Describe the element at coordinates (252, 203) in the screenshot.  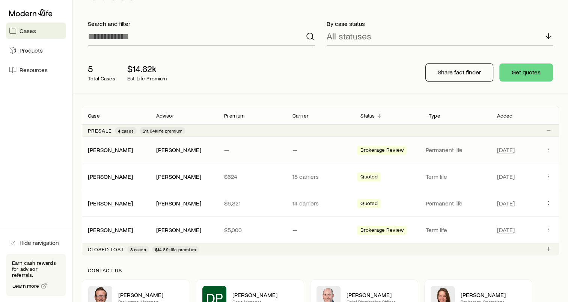
I see `p: $6,321` at that location.